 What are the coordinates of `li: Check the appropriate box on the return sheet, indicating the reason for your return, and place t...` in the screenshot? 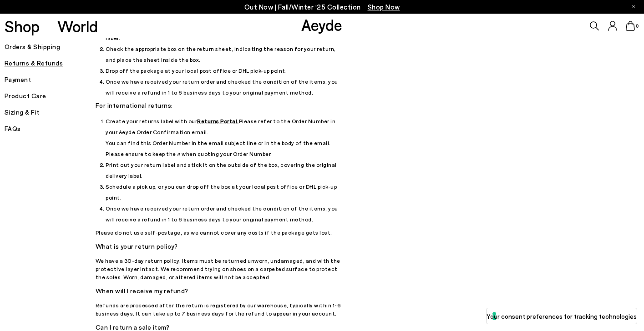 It's located at (226, 54).